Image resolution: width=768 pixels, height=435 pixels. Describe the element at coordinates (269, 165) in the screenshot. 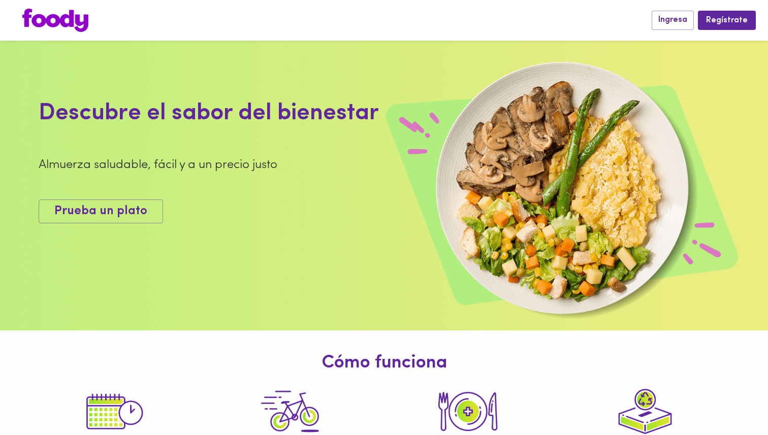

I see `div: Almuerza saludable, fácil y a un precio justo` at that location.